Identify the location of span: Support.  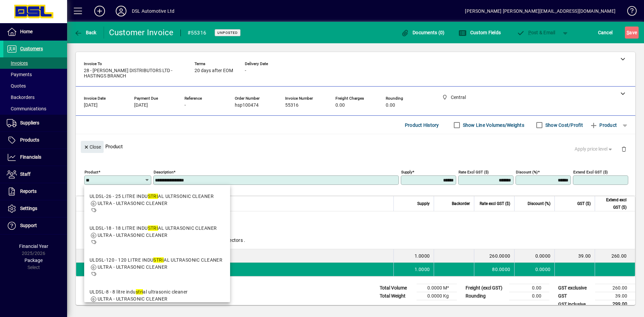
(29, 226).